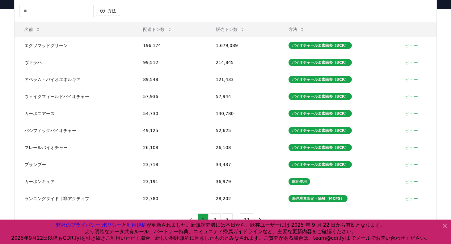 The image size is (451, 244). Describe the element at coordinates (150, 62) in the screenshot. I see `font: 99,512` at that location.